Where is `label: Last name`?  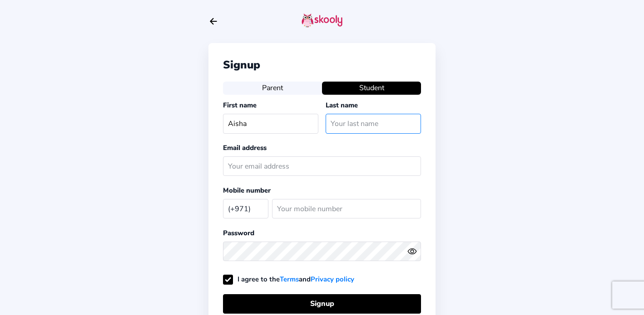 label: Last name is located at coordinates (342, 106).